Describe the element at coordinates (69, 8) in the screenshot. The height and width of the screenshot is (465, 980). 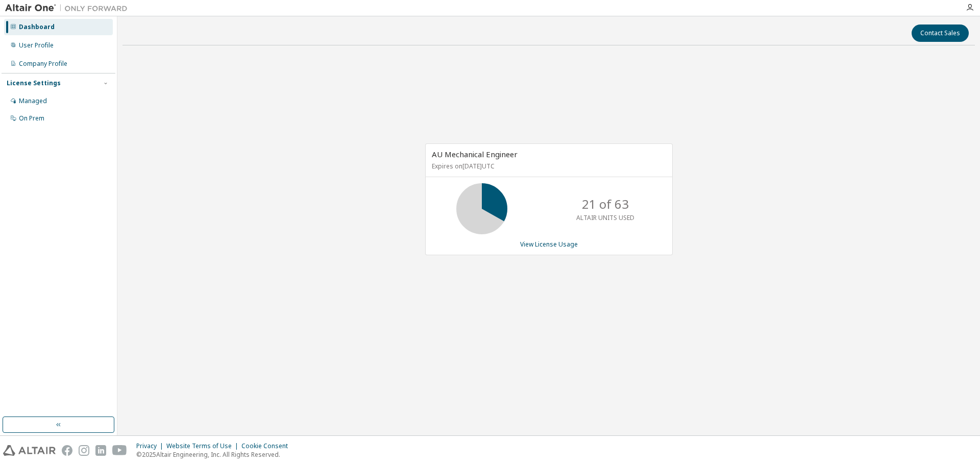
I see `img: Altair One` at that location.